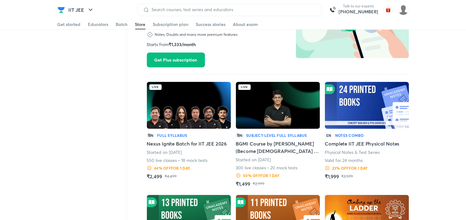 This screenshot has height=220, width=466. I want to click on p: ₹2,599, so click(348, 177).